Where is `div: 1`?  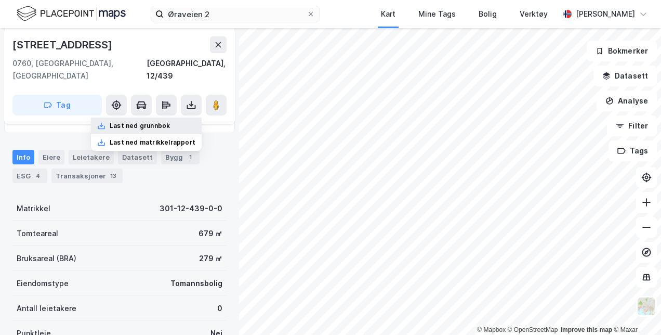 div: 1 is located at coordinates (190, 157).